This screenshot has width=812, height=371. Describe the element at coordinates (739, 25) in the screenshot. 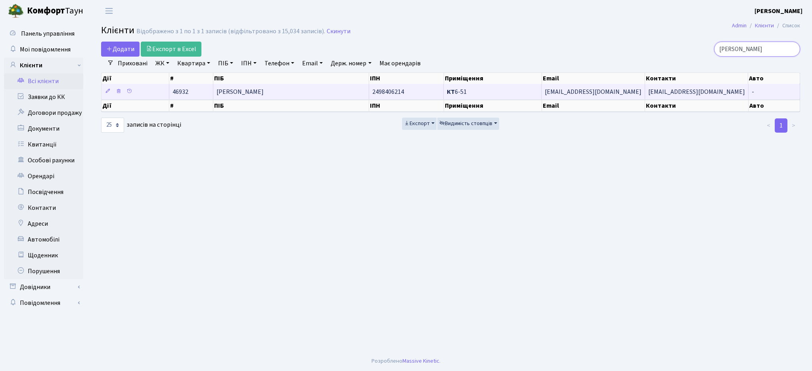

I see `a: Admin` at that location.